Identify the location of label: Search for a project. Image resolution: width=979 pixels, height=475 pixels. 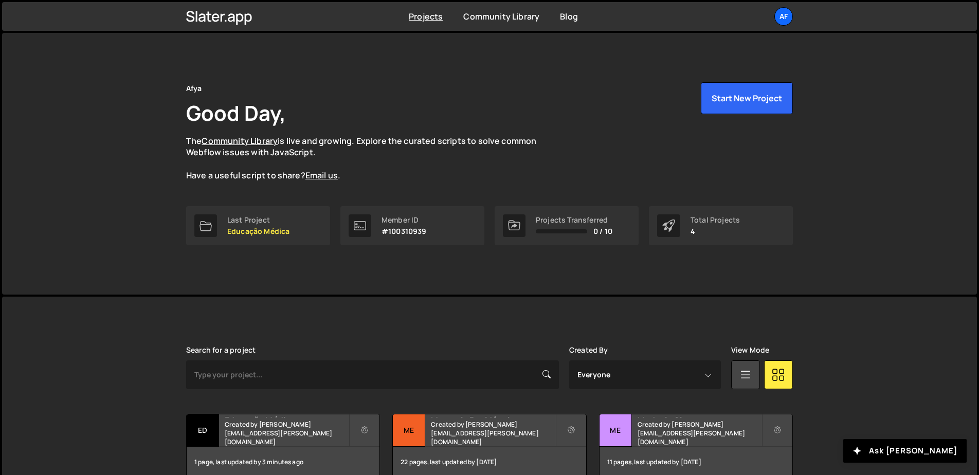
(221, 350).